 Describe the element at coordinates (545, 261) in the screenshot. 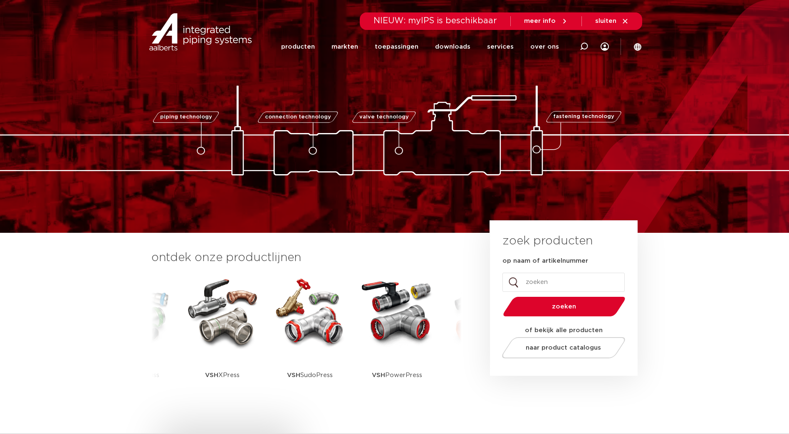

I see `label: op naam of artikelnummer` at that location.